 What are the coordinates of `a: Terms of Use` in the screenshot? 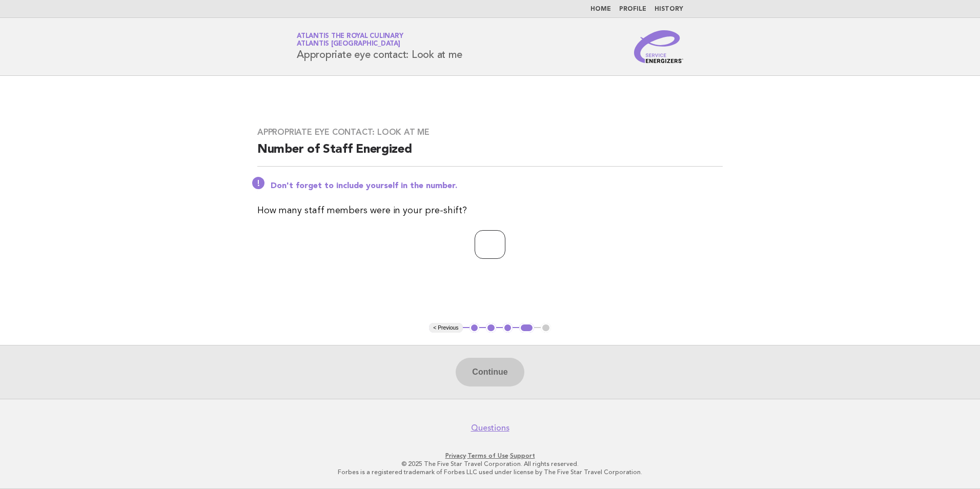 It's located at (488, 456).